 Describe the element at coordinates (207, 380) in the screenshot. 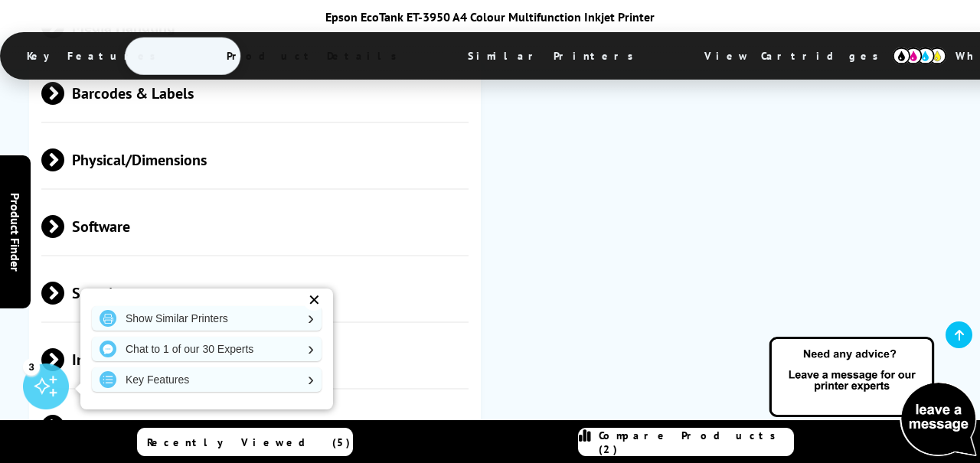

I see `a: Key Features` at that location.